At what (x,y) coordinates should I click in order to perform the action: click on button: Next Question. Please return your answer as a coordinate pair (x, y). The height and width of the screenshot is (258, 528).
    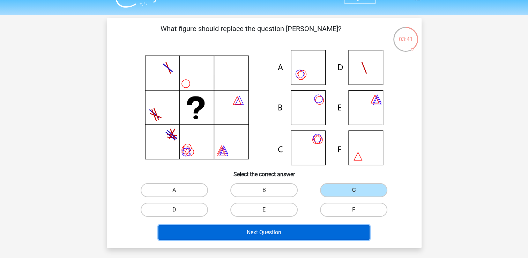
    Looking at the image, I should click on (264, 232).